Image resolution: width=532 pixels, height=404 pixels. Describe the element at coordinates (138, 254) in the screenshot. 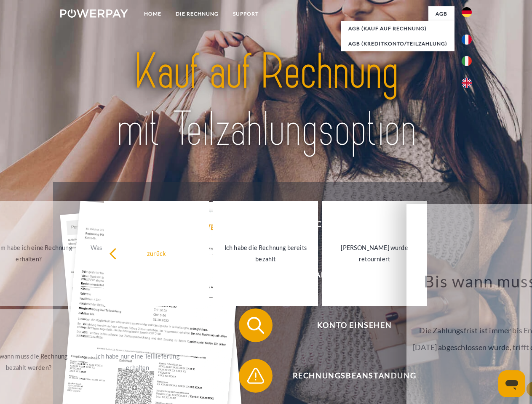

I see `div: Was habe ich noch offen, ist meine Zahlung eingegangen?` at that location.